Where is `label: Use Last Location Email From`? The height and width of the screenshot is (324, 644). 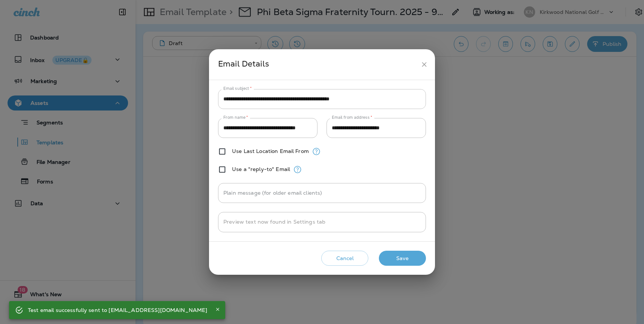
label: Use Last Location Email From is located at coordinates (270, 151).